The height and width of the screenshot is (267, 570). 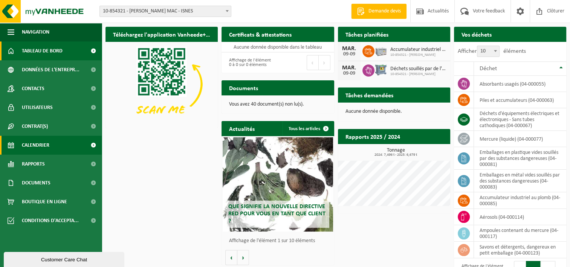 What do you see at coordinates (249, 63) in the screenshot?
I see `div: Affichage de l'élément 0 à 0 sur 0 éléments` at bounding box center [249, 63].